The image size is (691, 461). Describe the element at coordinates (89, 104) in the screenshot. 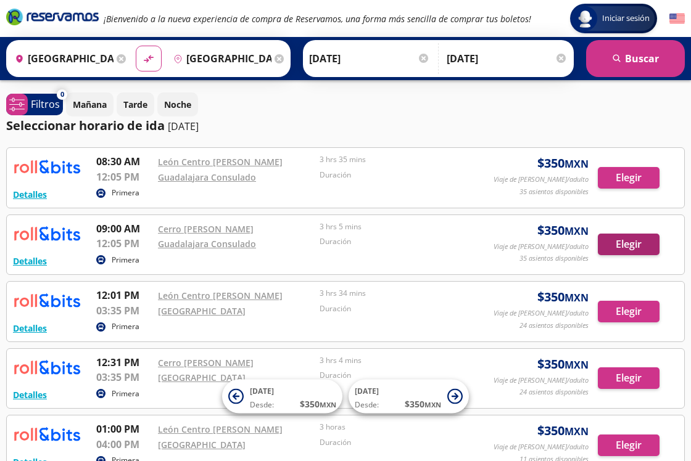

I see `button: Mañana` at that location.